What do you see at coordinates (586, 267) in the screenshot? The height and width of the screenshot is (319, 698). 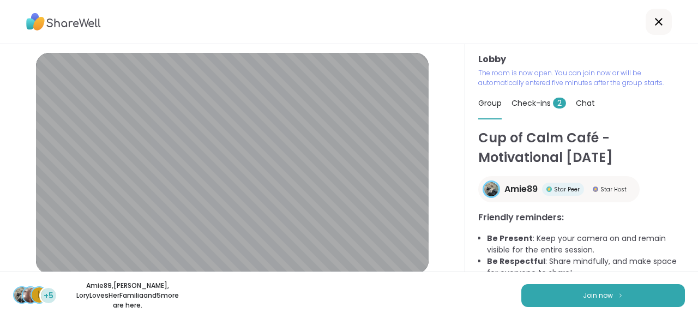 I see `li: : Share mindfully, and make space for everyone to share!` at bounding box center [586, 267].